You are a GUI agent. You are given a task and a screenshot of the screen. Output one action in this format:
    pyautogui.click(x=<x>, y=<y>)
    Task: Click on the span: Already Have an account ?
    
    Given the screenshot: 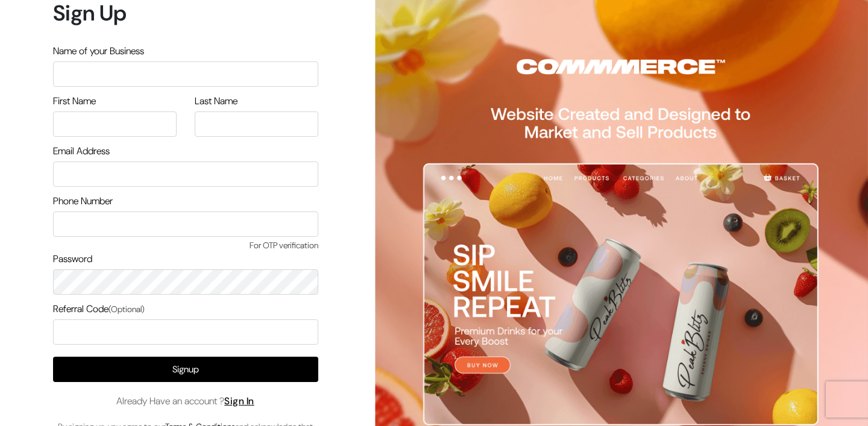 What is the action you would take?
    pyautogui.click(x=185, y=402)
    